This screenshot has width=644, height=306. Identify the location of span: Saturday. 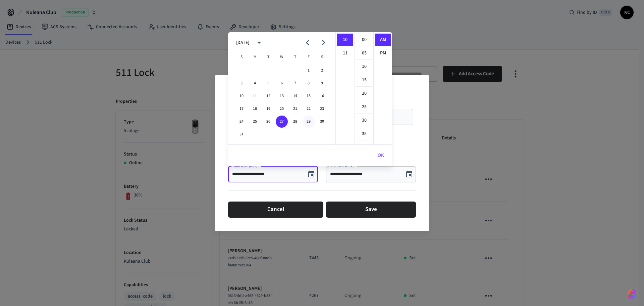
(322, 57).